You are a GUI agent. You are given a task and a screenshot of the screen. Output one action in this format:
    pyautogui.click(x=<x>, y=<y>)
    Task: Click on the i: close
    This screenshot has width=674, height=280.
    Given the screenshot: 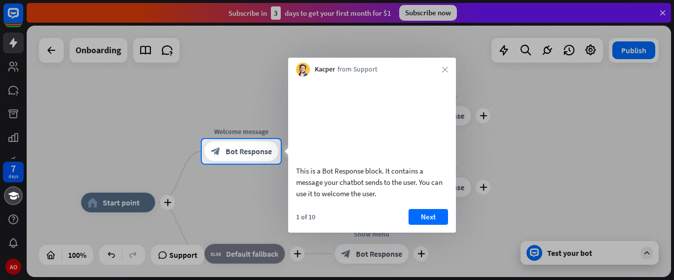 What is the action you would take?
    pyautogui.click(x=445, y=70)
    